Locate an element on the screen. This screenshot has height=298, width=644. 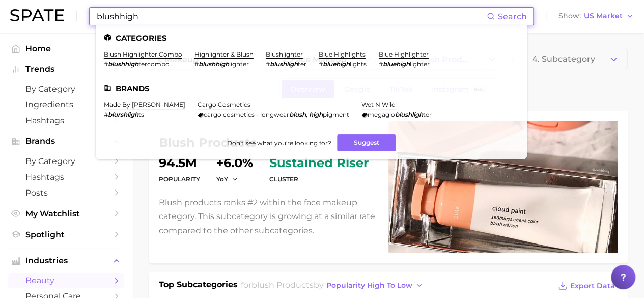
span: ts is located at coordinates (141, 114).